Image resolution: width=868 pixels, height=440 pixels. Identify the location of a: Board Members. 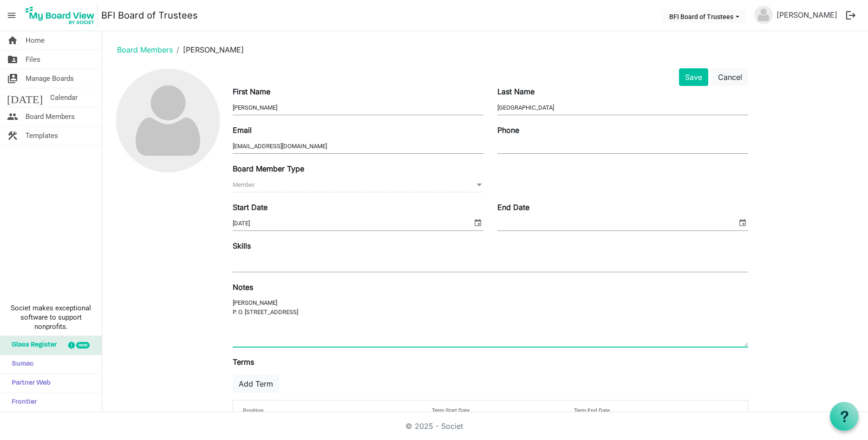
(145, 49).